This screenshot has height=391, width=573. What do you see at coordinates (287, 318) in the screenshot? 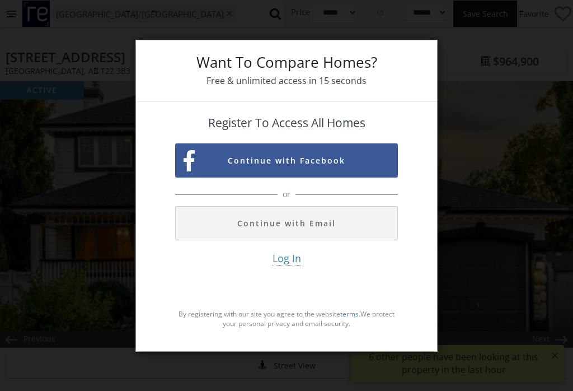
I see `p: By registering with our site you agree to the website . We protect your personal privacy and emai...` at bounding box center [287, 318].